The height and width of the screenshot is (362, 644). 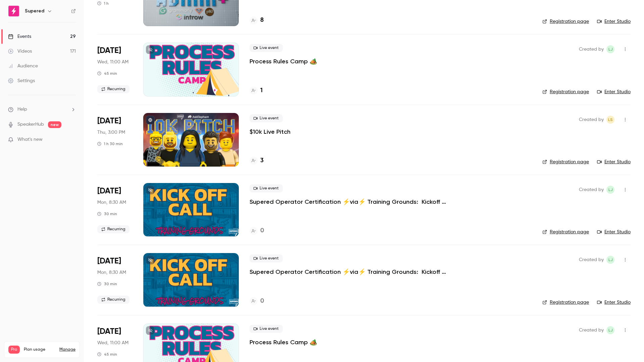 What do you see at coordinates (30, 124) in the screenshot?
I see `a: SpeakerHub` at bounding box center [30, 124].